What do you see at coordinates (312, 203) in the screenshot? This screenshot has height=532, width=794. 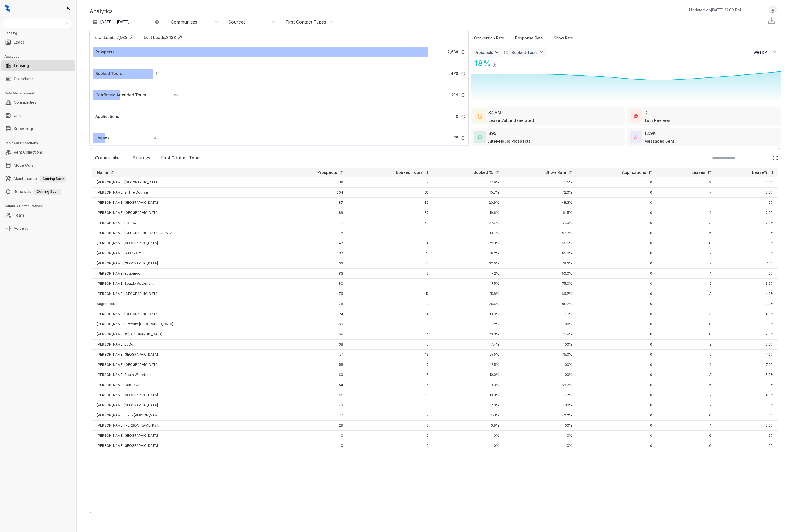 I see `td: 187` at bounding box center [312, 203].